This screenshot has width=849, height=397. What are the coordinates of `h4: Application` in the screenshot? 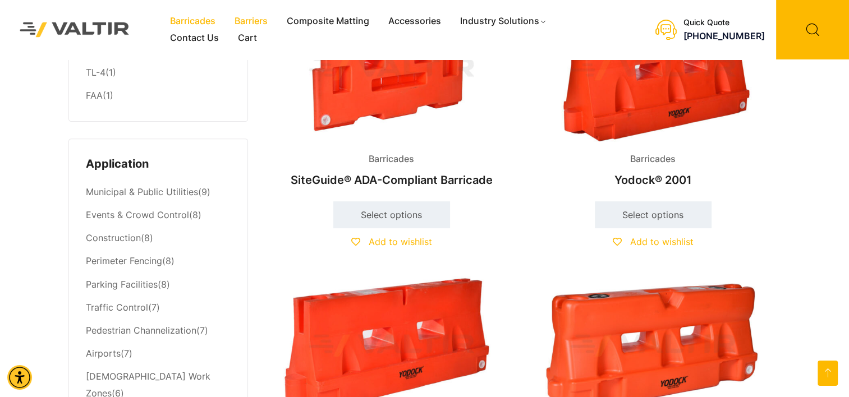 It's located at (158, 164).